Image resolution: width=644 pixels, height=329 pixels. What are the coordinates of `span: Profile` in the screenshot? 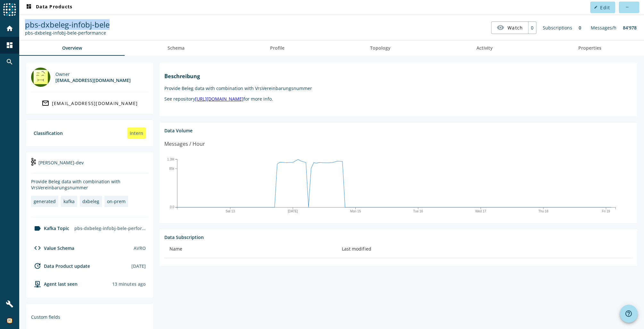 It's located at (277, 48).